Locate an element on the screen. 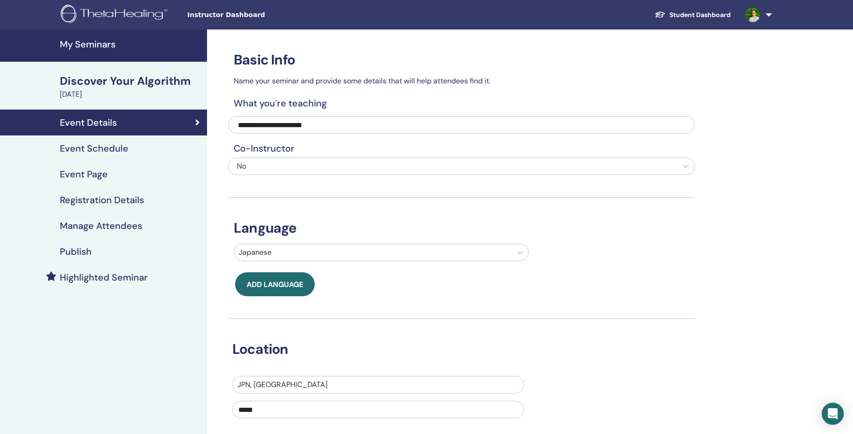  img: default.jpg is located at coordinates (753, 15).